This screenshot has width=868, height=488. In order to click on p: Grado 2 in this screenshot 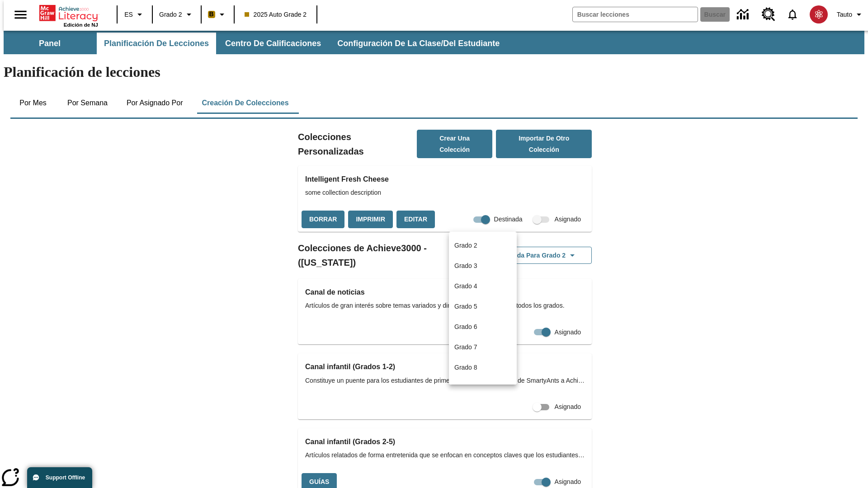, I will do `click(466, 245)`.